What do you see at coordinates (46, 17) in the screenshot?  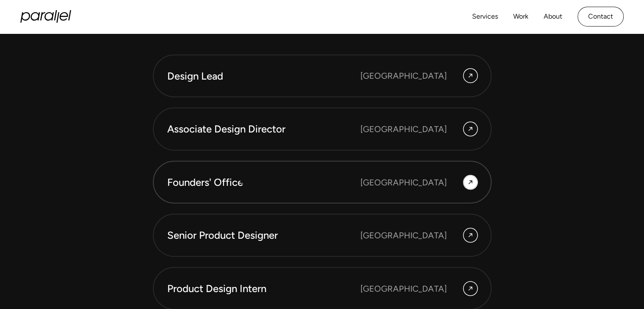 I see `a: home` at bounding box center [46, 17].